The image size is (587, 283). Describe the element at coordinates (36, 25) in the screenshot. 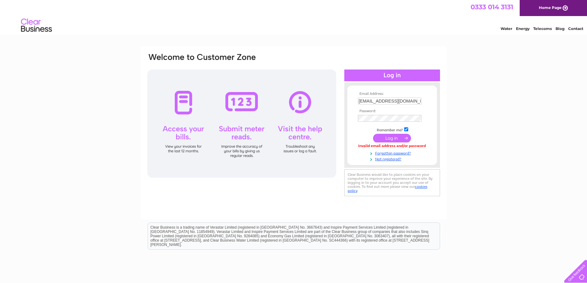

I see `img: logo.png` at that location.